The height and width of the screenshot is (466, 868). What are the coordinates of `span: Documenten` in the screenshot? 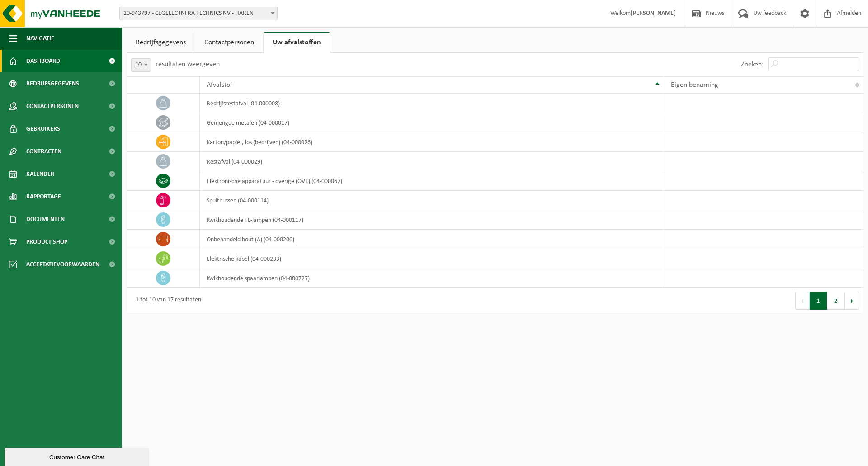 It's located at (45, 219).